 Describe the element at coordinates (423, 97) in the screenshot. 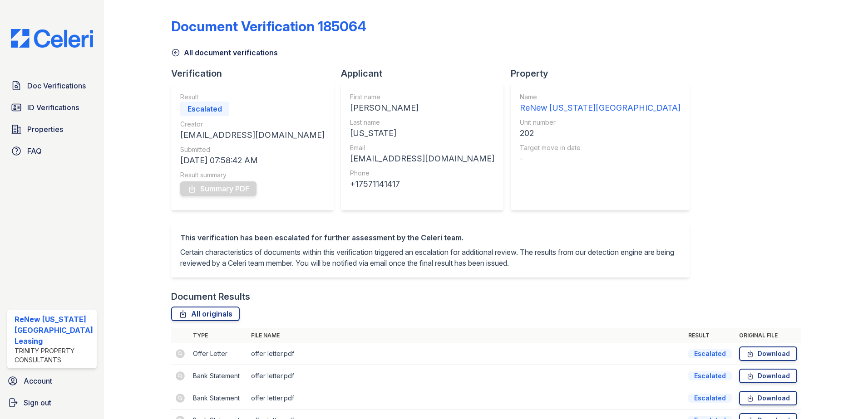

I see `div: First name` at that location.